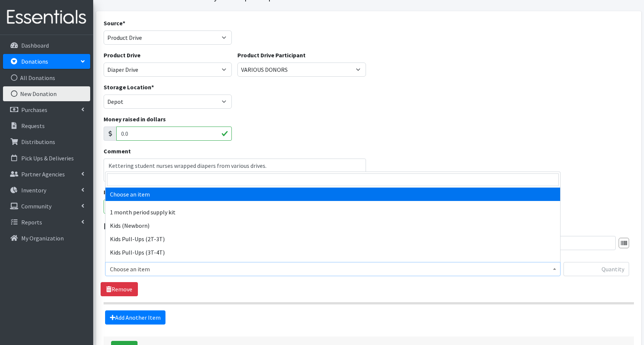 The height and width of the screenshot is (345, 644). I want to click on a: Requests, so click(47, 126).